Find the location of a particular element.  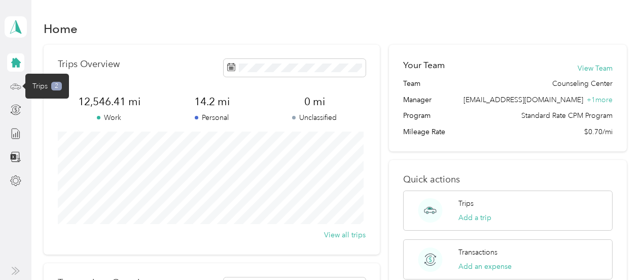

span: + 1 more is located at coordinates (600, 100).